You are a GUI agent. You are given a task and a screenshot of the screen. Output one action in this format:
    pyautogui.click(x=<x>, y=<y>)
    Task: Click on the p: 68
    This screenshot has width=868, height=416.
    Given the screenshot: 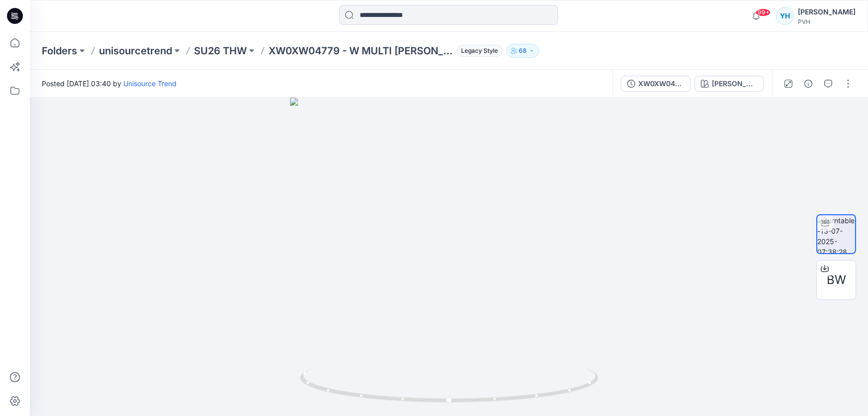 What is the action you would take?
    pyautogui.click(x=523, y=51)
    